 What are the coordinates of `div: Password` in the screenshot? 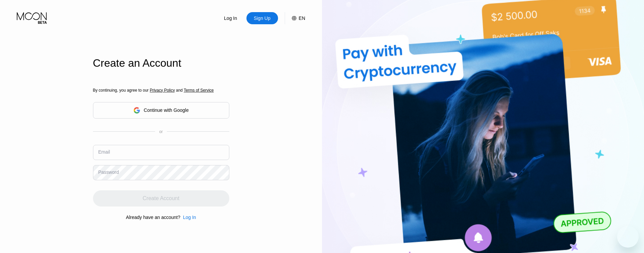 It's located at (109, 172).